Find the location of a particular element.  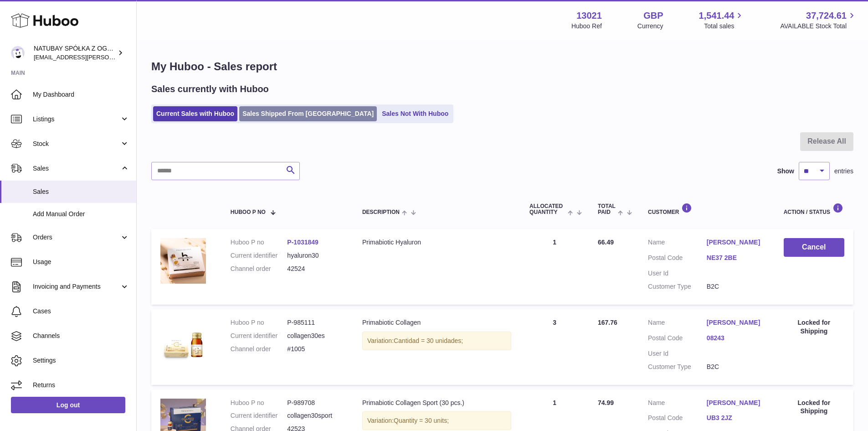

a: UB3 2JZ is located at coordinates (736, 417).